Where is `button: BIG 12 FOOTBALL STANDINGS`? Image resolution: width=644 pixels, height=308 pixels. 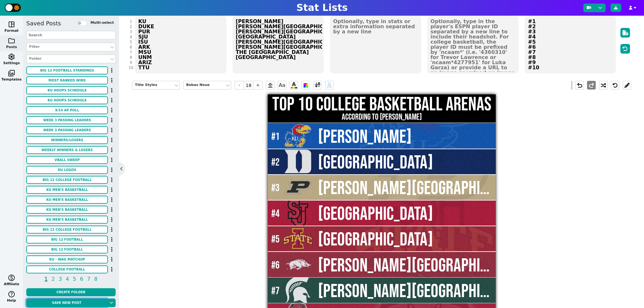 button: BIG 12 FOOTBALL STANDINGS is located at coordinates (67, 70).